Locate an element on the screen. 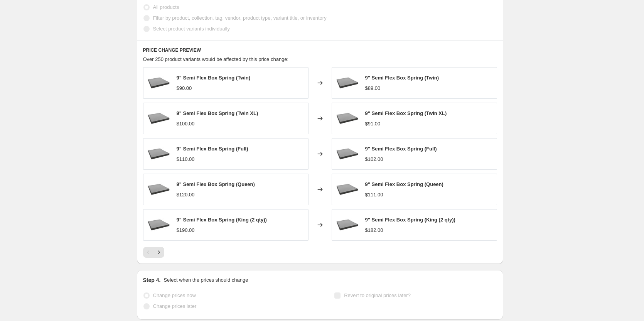 This screenshot has height=321, width=644. div: $111.00 is located at coordinates (374, 195).